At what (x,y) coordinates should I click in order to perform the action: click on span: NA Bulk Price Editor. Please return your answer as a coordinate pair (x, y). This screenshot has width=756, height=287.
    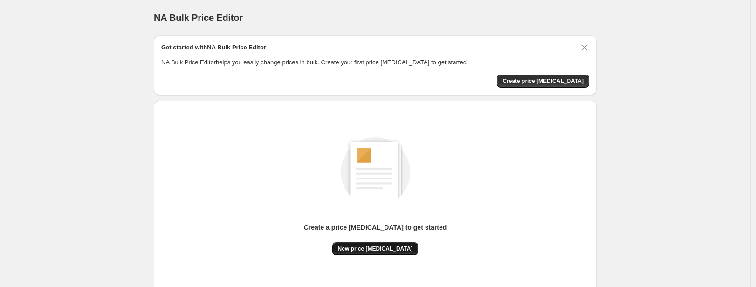
    Looking at the image, I should click on (198, 18).